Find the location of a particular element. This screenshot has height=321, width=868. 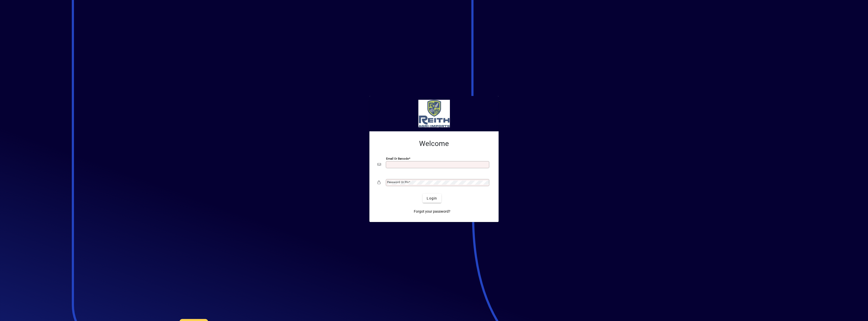

button: Login is located at coordinates (432, 198).